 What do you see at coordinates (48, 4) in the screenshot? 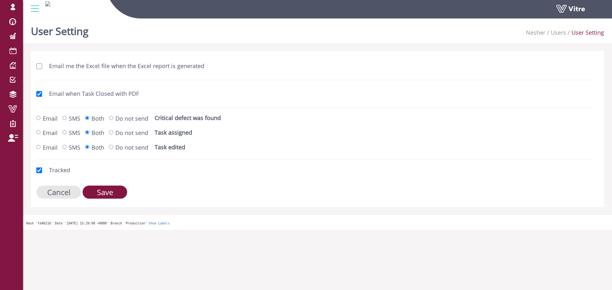
I see `img: 40d9aad5-a737-4999-9f13-b3f23ddca12b.png` at bounding box center [48, 4].